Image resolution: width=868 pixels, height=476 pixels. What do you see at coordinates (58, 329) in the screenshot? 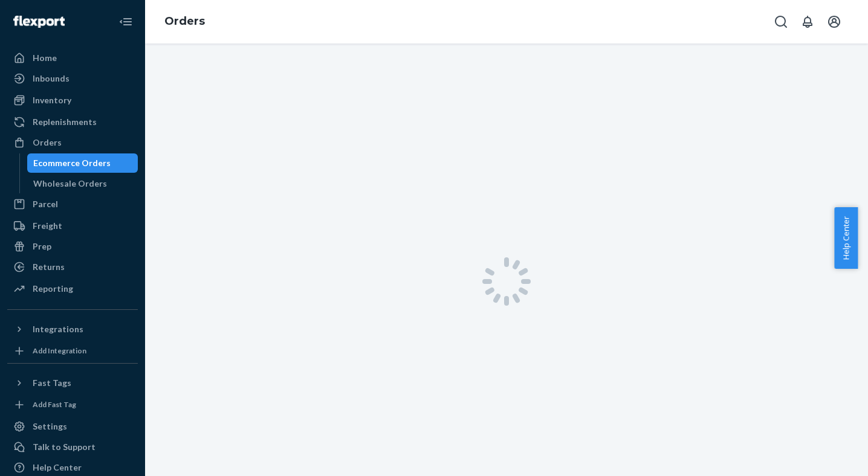
I see `div: Integrations` at bounding box center [58, 329].